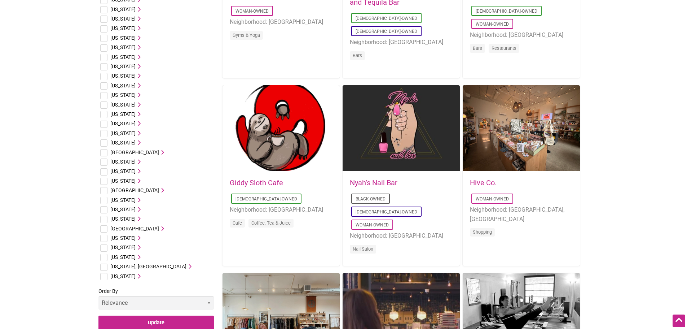 The image size is (687, 329). What do you see at coordinates (257, 183) in the screenshot?
I see `a: Giddy Sloth Cafe` at bounding box center [257, 183].